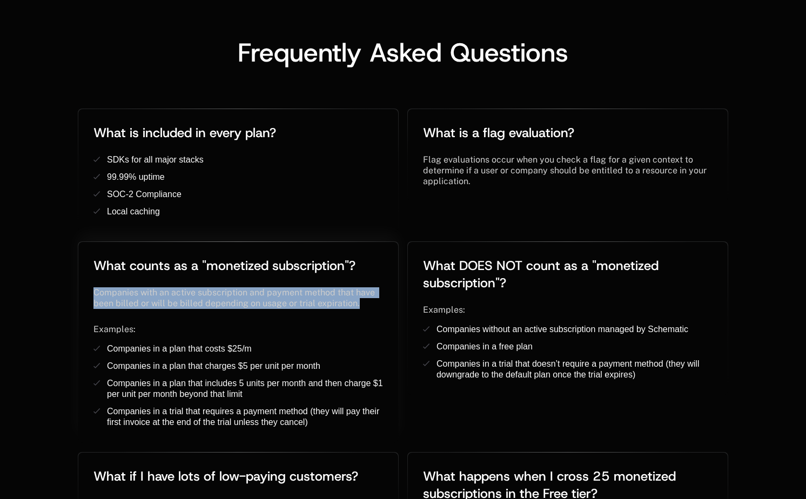  Describe the element at coordinates (213, 366) in the screenshot. I see `span: Companies in a plan that charges $5 per unit per month` at that location.